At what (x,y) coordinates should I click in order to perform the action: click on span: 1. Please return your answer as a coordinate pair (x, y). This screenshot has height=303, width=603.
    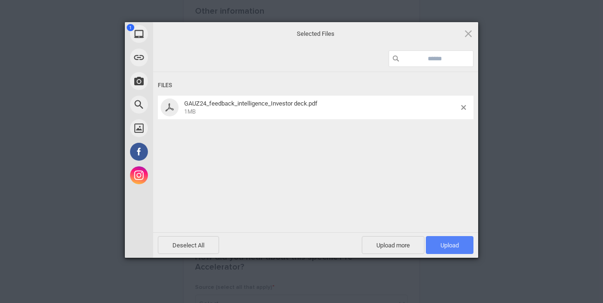
    Looking at the image, I should click on (130, 27).